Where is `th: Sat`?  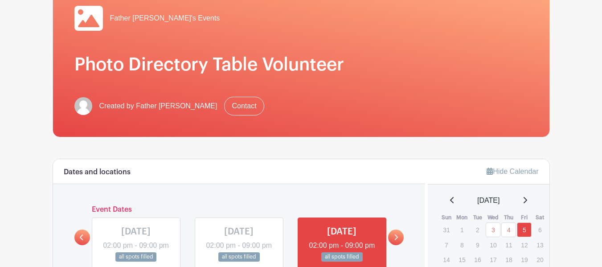 th: Sat is located at coordinates (540, 217).